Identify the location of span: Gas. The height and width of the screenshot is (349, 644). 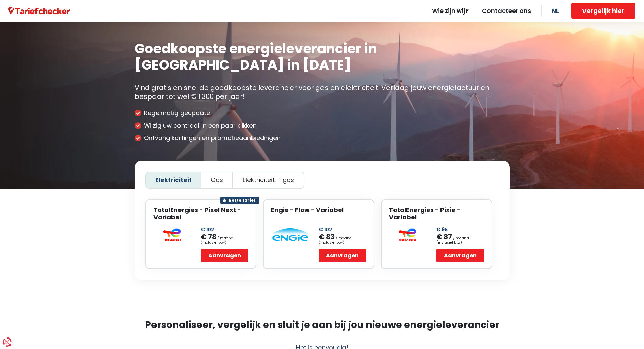
(217, 180).